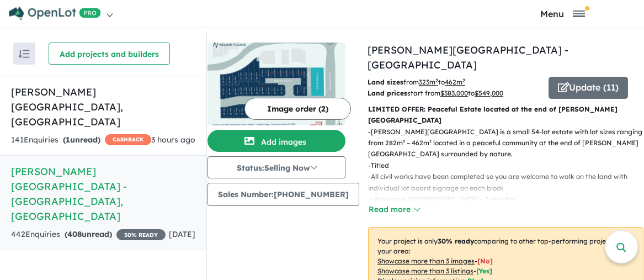  Describe the element at coordinates (455, 82) in the screenshot. I see `u: 462 m` at that location.